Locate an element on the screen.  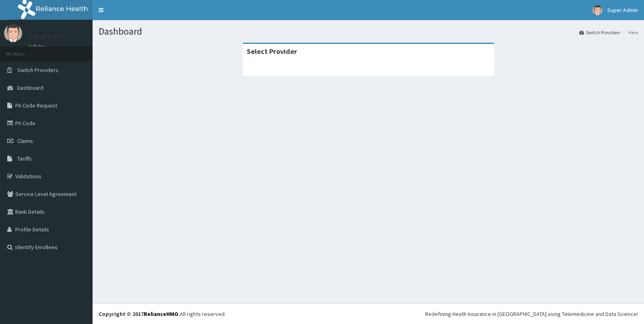
li: Here is located at coordinates (629, 32).